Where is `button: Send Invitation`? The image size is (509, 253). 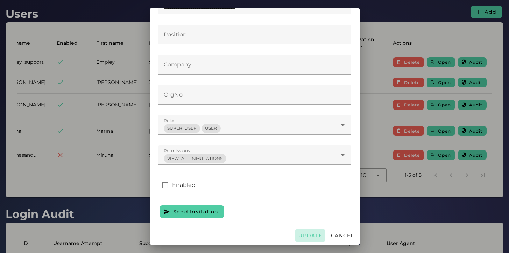
button: Send Invitation is located at coordinates (192, 212).